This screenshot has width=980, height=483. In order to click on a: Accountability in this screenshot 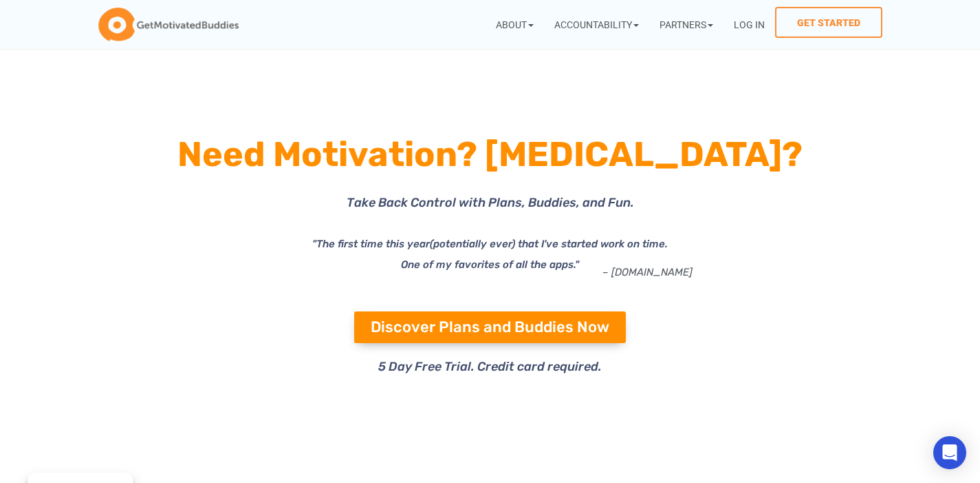, I will do `click(597, 24)`.